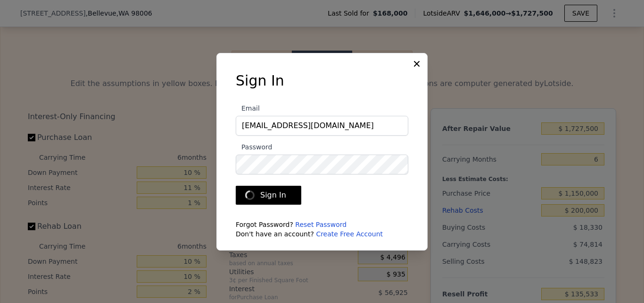  Describe the element at coordinates (268, 195) in the screenshot. I see `button: Sign In` at that location.